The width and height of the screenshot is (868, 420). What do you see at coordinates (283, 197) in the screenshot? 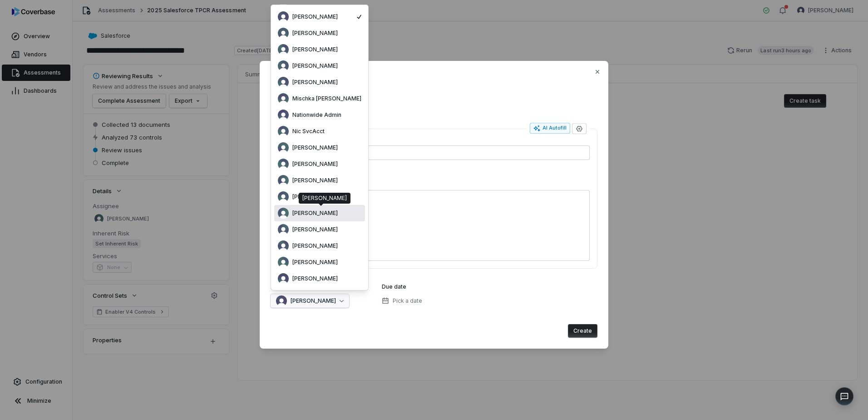
I see `img: Sam Shaner avatar` at bounding box center [283, 197].